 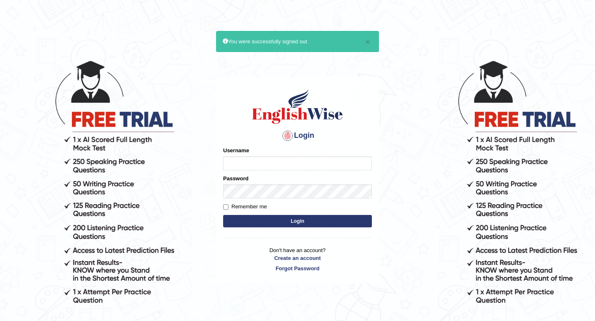 What do you see at coordinates (297, 268) in the screenshot?
I see `a: Forgot Password` at bounding box center [297, 268].